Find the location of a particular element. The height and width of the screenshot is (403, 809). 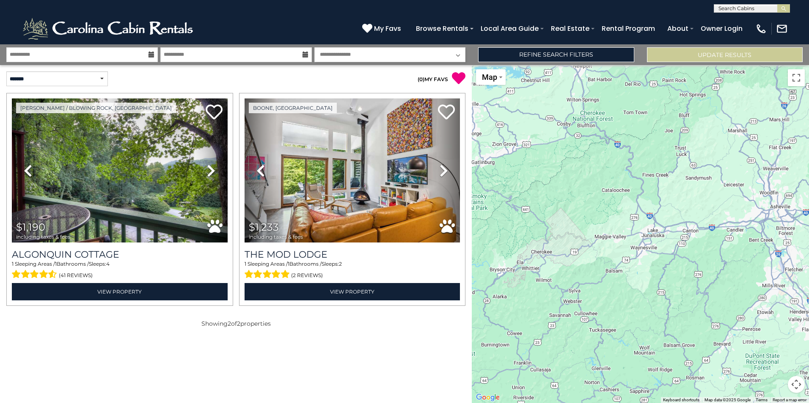

a: Terms (opens in new tab) is located at coordinates (761, 400).